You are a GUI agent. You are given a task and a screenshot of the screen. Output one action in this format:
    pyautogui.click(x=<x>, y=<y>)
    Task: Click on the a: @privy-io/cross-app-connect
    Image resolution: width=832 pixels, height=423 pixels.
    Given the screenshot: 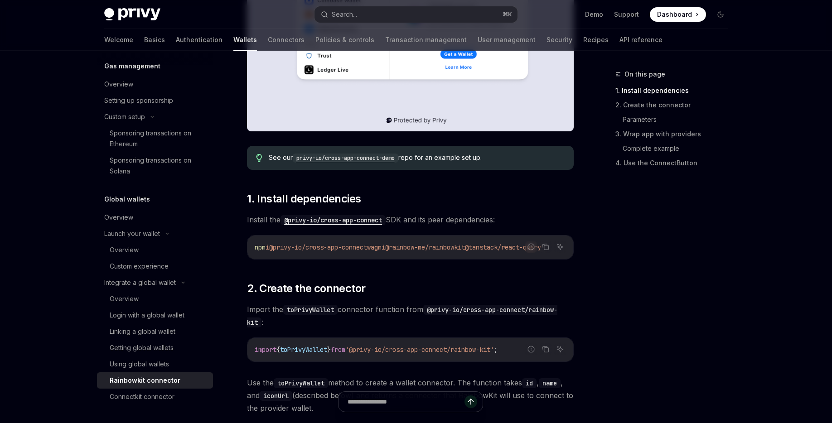 What is the action you would take?
    pyautogui.click(x=333, y=220)
    